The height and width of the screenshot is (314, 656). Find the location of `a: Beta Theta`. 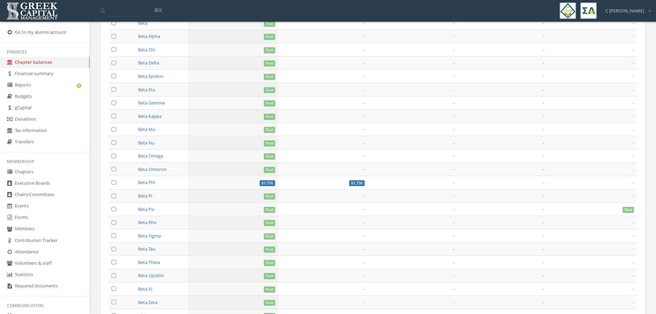

a: Beta Theta is located at coordinates (149, 262).